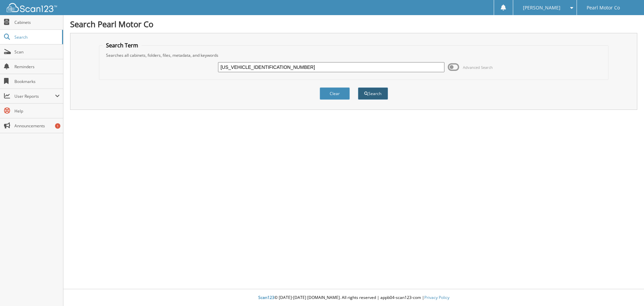 The image size is (644, 306). I want to click on div: Searches all cabinets, folders, files, metadata, and keywords, so click(354, 55).